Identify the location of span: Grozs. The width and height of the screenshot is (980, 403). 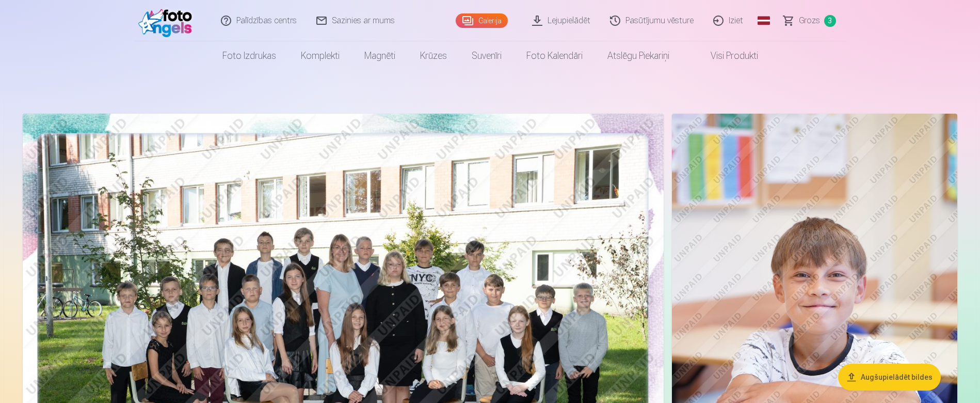
(809, 21).